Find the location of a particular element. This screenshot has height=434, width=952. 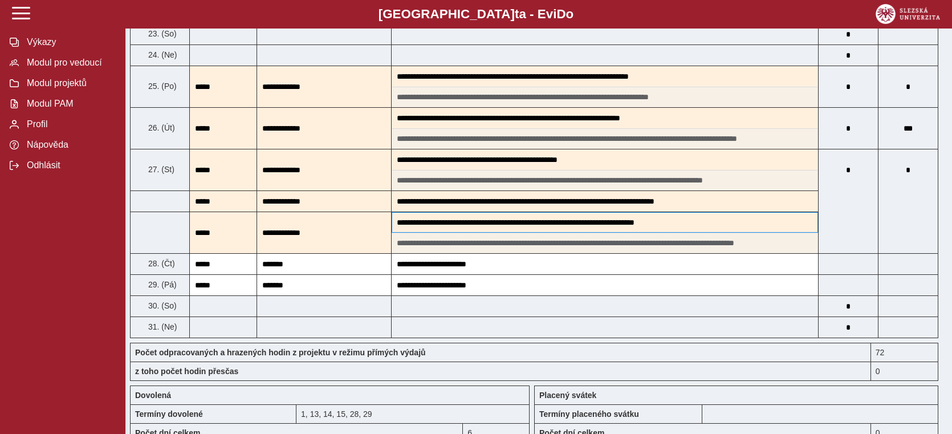

span: t is located at coordinates (517, 14).